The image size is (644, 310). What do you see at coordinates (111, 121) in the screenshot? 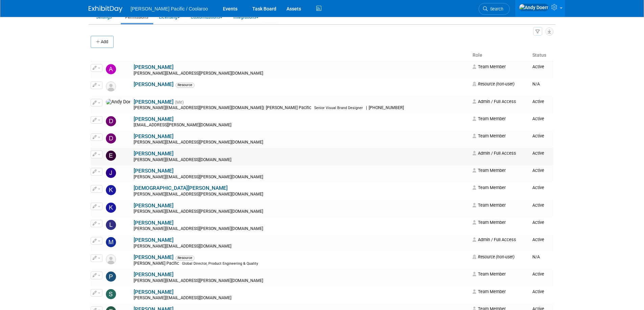
I see `img: Deja Bush` at bounding box center [111, 121].